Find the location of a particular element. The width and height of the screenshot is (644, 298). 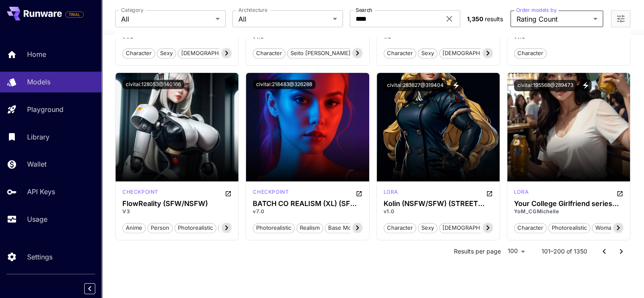

button: Go to previous page is located at coordinates (604, 251).